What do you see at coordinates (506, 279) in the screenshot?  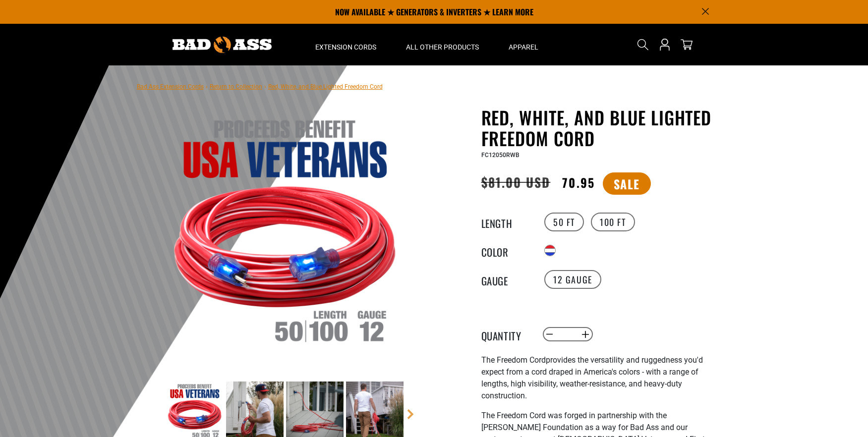 I see `legend: Gauge` at bounding box center [506, 279].